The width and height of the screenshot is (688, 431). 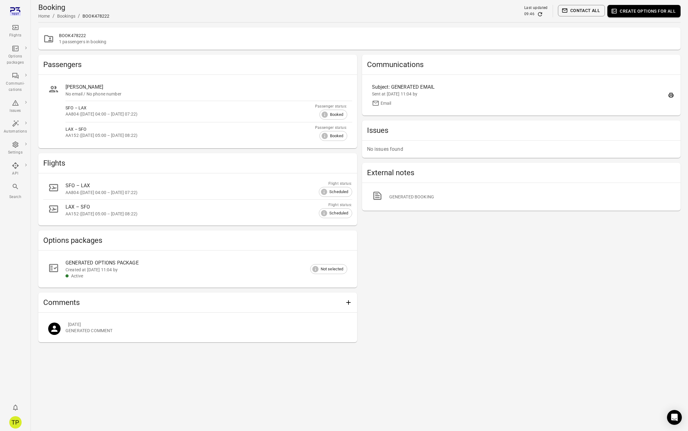 What do you see at coordinates (332, 269) in the screenshot?
I see `span: Not selected` at bounding box center [332, 269].